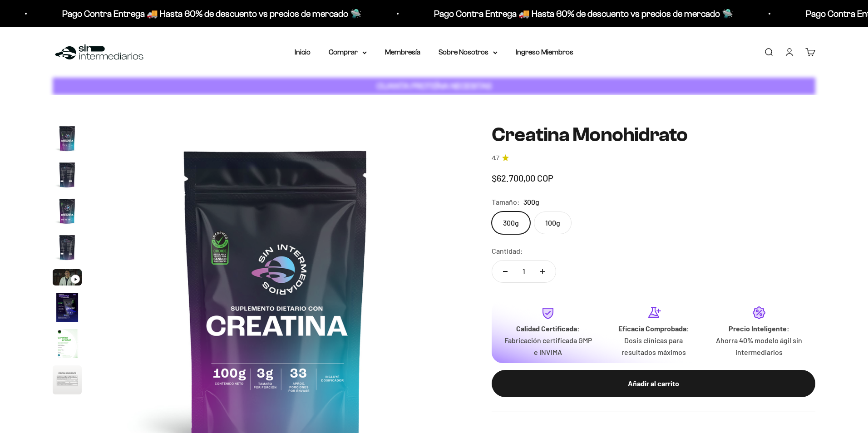 Image resolution: width=868 pixels, height=433 pixels. Describe the element at coordinates (67, 212) in the screenshot. I see `button: Ir al artículo 3` at that location.